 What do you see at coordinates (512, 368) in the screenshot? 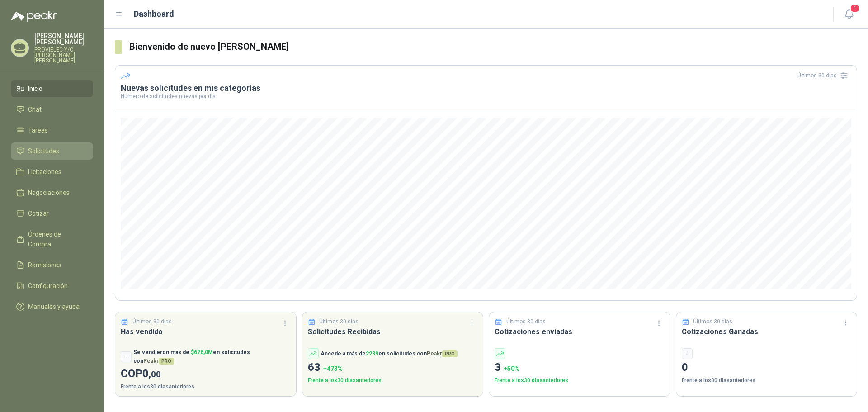
I see `span: + 50 %` at bounding box center [512, 368].